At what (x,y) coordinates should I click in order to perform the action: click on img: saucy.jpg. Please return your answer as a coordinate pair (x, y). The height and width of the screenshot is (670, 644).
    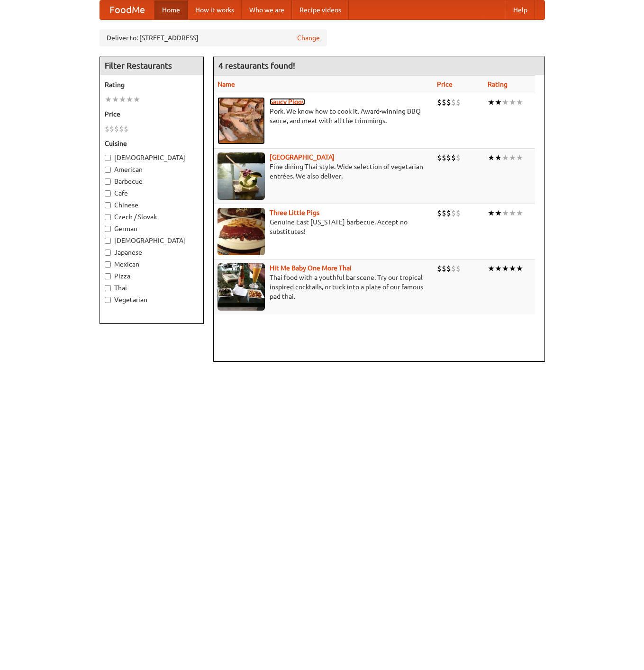
    Looking at the image, I should click on (241, 120).